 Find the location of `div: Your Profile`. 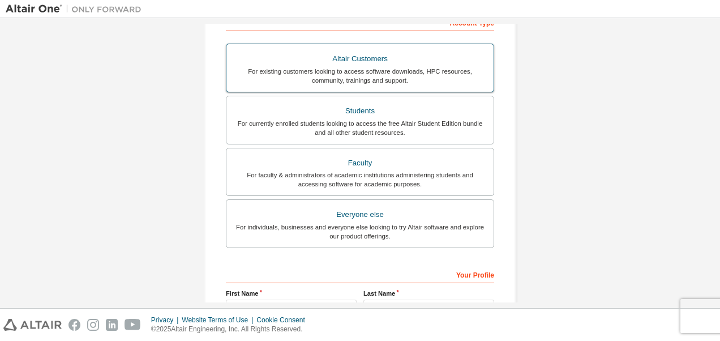

div: Your Profile is located at coordinates (360, 274).